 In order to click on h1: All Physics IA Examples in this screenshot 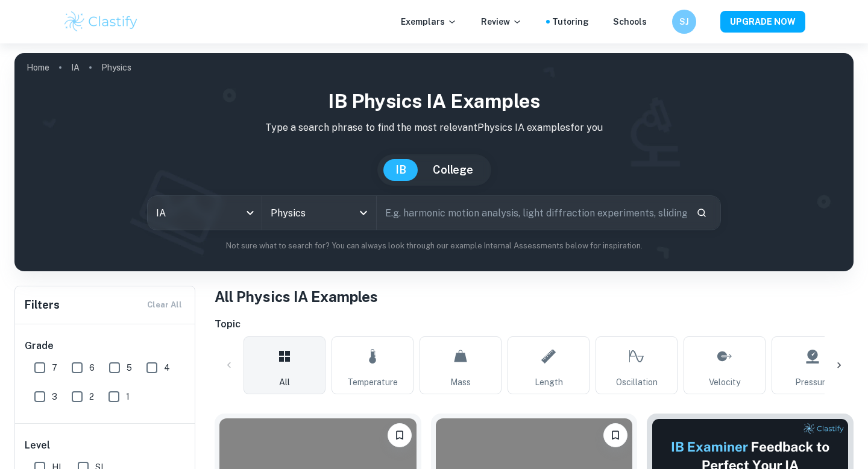, I will do `click(534, 297)`.